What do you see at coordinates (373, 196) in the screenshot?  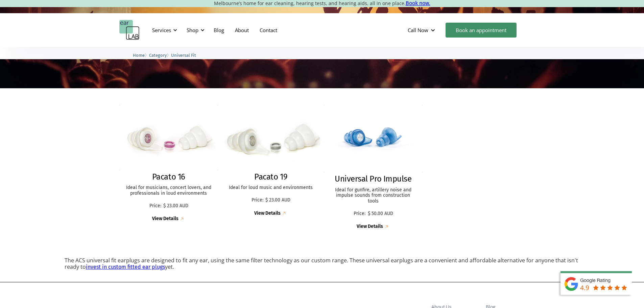 I see `p: Ideal for gunfire, artillery noise and impulse sounds from construction tools` at bounding box center [373, 196].